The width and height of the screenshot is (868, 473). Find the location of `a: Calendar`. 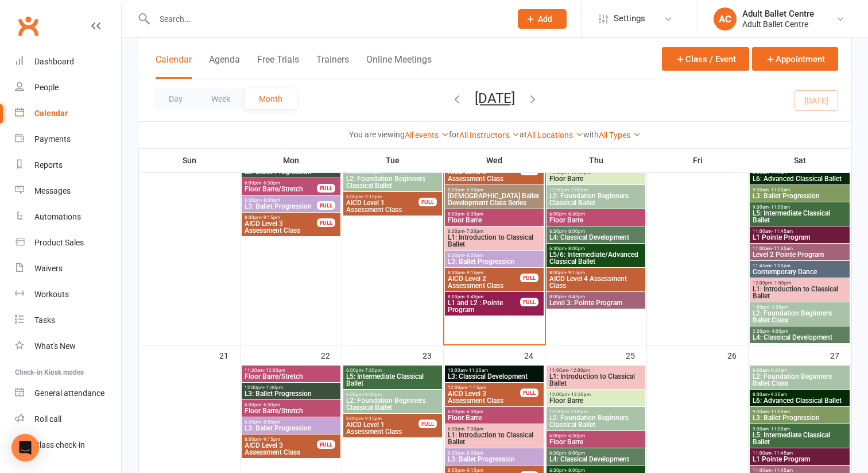

a: Calendar is located at coordinates (68, 113).